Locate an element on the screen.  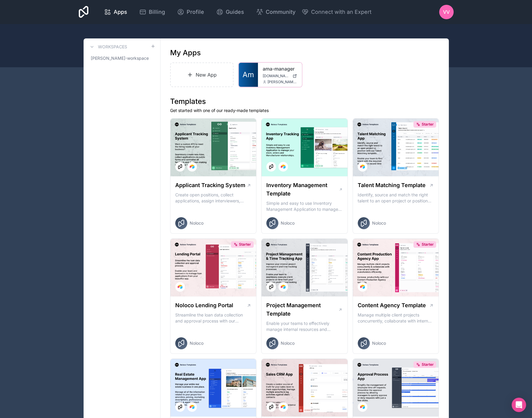
h1: Project Management Template is located at coordinates (302, 310).